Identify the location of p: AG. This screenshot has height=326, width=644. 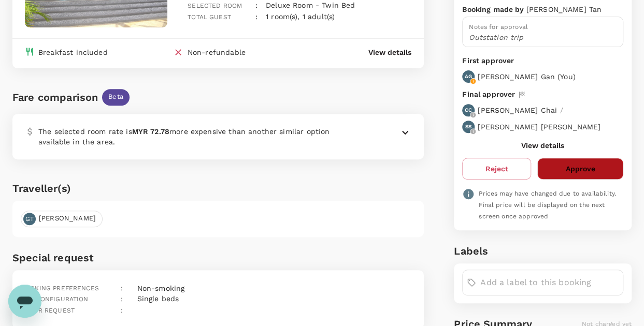
(468, 77).